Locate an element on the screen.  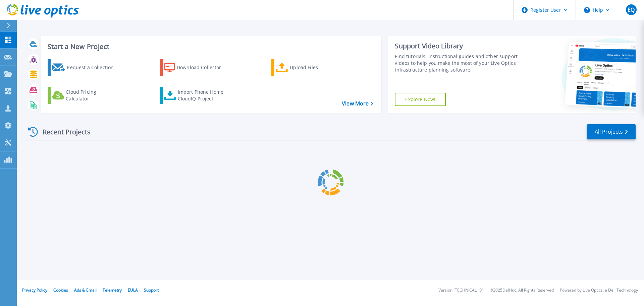
div: Request a Collection is located at coordinates (93, 68).